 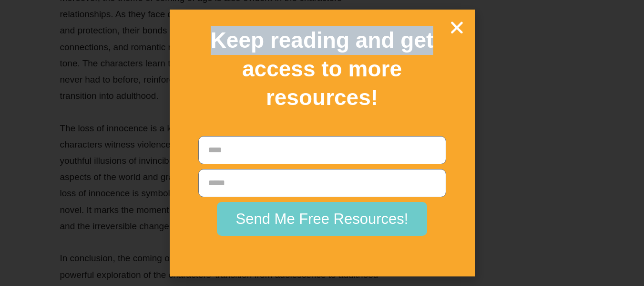 What do you see at coordinates (621, 263) in the screenshot?
I see `div: Chat Widget` at bounding box center [621, 263].